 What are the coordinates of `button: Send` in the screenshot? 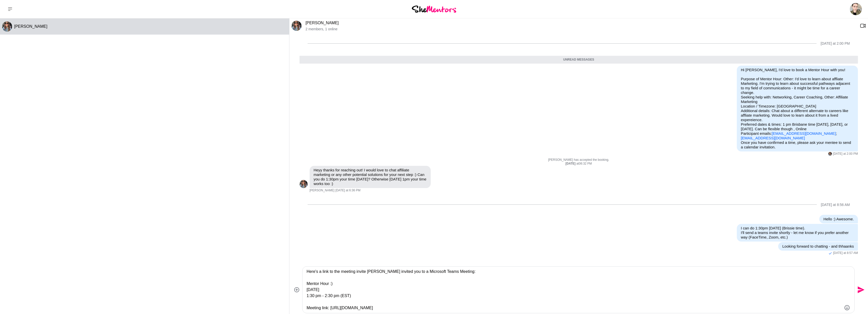 It's located at (860, 290).